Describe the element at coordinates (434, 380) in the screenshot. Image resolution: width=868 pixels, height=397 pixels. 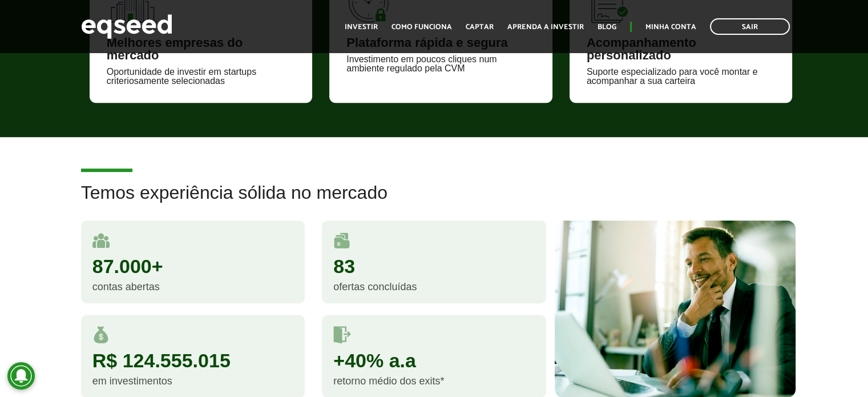
I see `div: retorno médio dos exits*` at that location.